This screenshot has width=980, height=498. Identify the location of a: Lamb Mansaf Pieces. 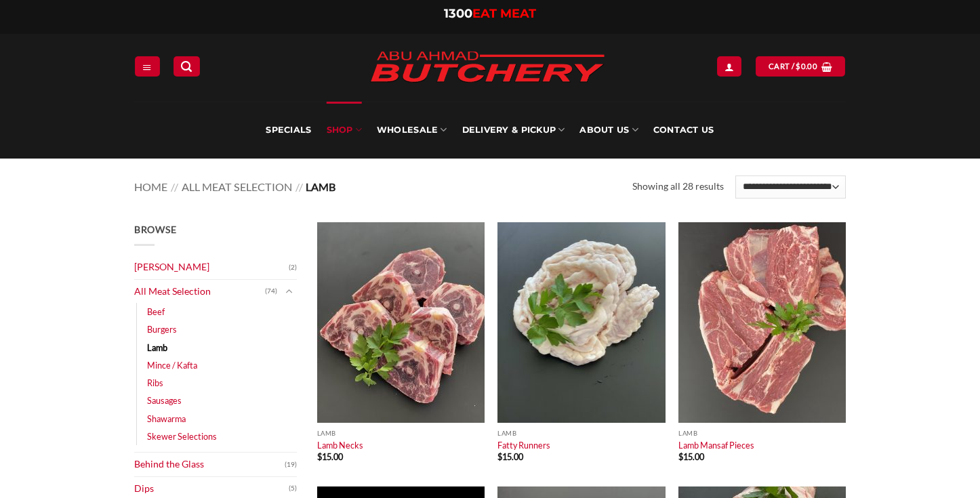
(717, 445).